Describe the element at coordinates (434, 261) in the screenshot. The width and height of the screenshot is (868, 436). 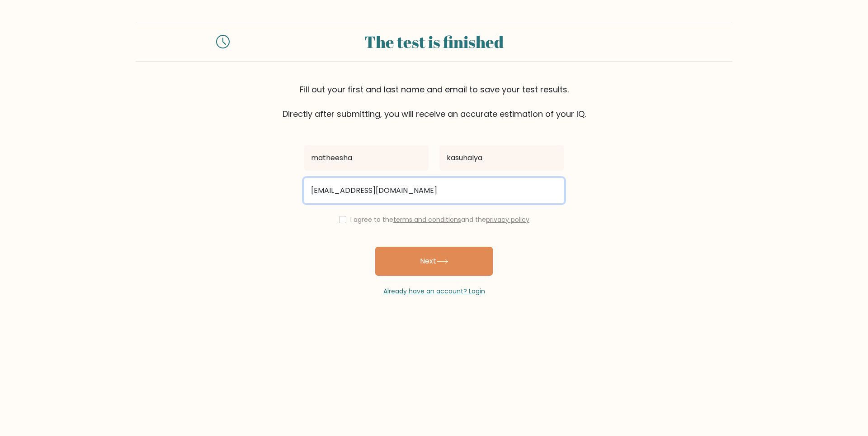
I see `button: Next` at that location.